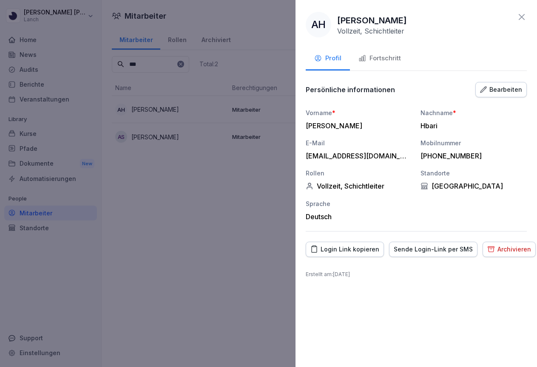 This screenshot has height=367, width=537. What do you see at coordinates (472, 126) in the screenshot?
I see `div: Hbari` at bounding box center [472, 126].